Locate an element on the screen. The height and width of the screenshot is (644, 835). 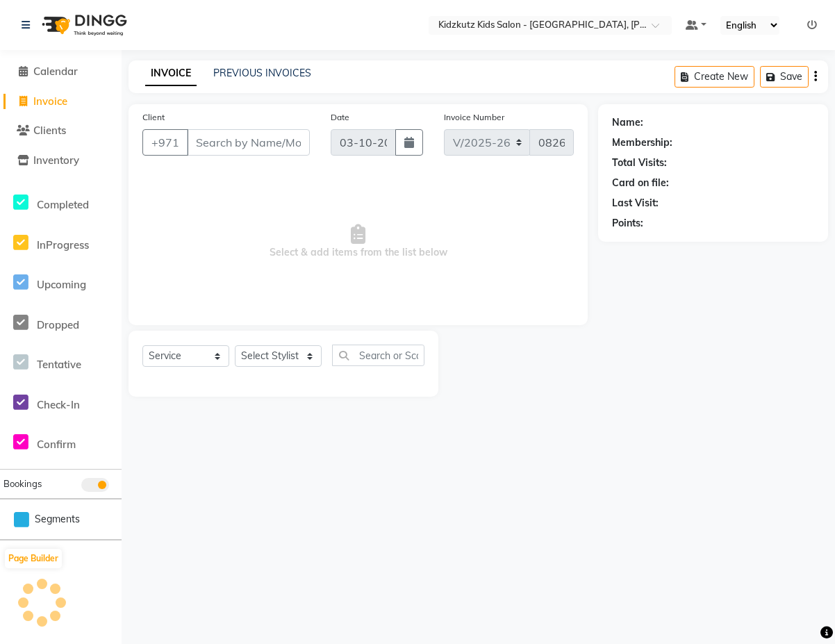
span: Confirm is located at coordinates (56, 444).